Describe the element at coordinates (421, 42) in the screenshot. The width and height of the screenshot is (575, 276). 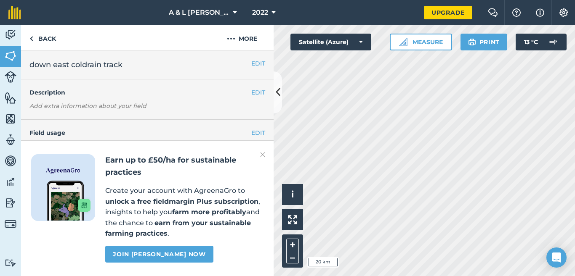
I see `button: Measure` at that location.